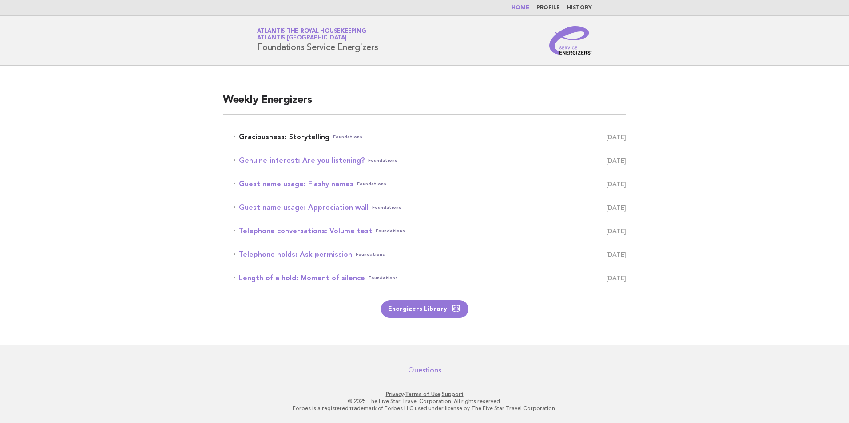 Image resolution: width=849 pixels, height=423 pixels. Describe the element at coordinates (424, 402) in the screenshot. I see `p: © 2025 The Five Star Travel Corporation. All rights reserved.` at that location.